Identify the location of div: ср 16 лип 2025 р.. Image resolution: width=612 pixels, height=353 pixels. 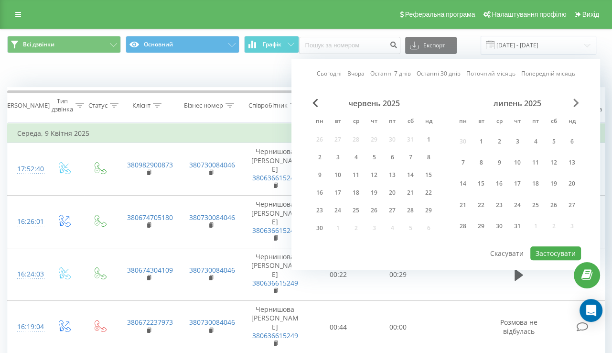
(500, 184).